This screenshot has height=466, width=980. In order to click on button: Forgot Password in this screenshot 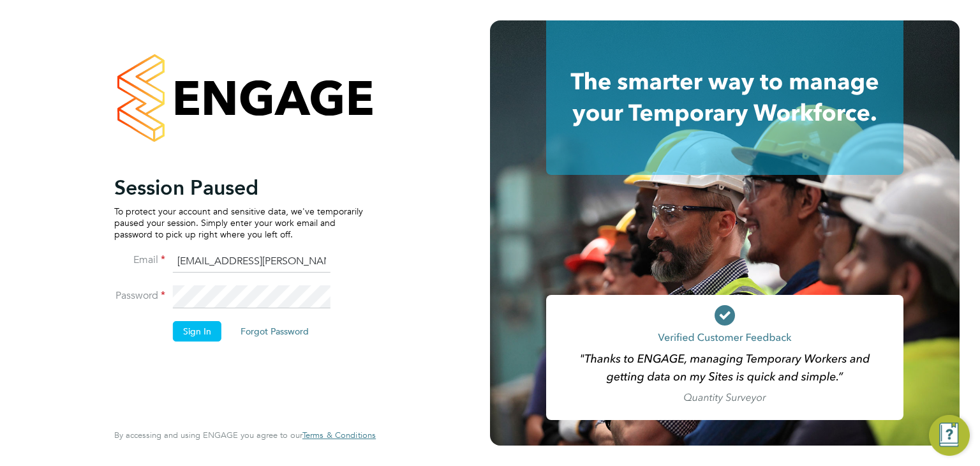, I will do `click(274, 331)`.